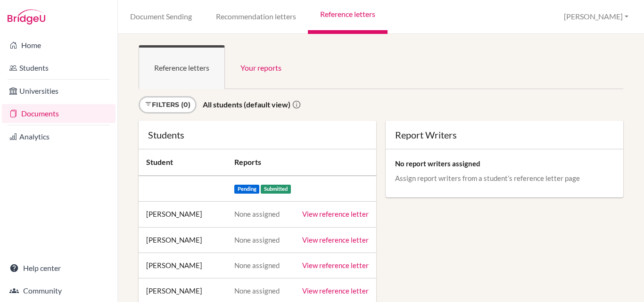  Describe the element at coordinates (59, 268) in the screenshot. I see `a: Help center` at that location.